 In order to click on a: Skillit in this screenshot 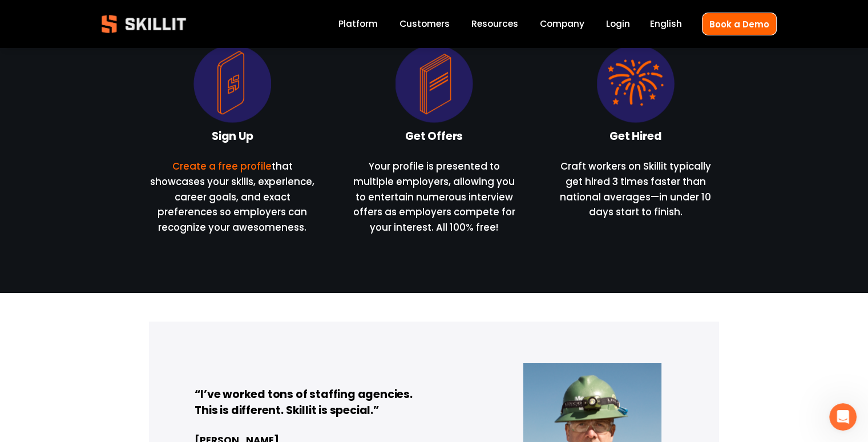, I will do `click(144, 24)`.